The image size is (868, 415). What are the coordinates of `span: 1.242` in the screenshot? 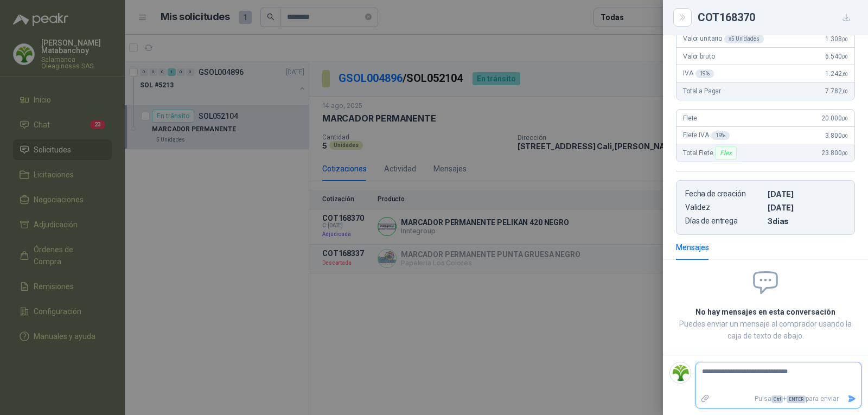 It's located at (837, 74).